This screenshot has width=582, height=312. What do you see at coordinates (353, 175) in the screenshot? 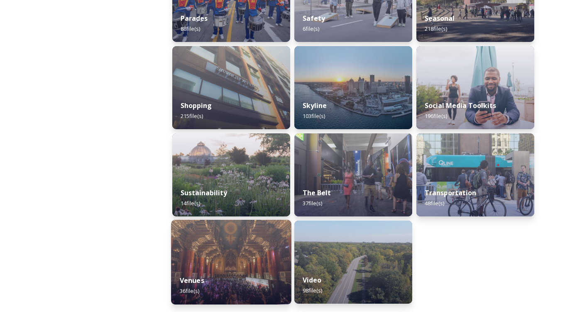
I see `img: 90557b6c-0b62-448f-b28c-3e7395427b66.jpg` at bounding box center [353, 175].